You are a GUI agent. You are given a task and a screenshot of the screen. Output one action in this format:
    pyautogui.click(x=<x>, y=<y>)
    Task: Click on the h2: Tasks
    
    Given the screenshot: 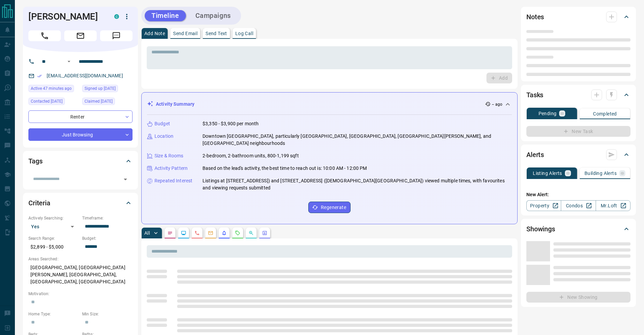 What is the action you would take?
    pyautogui.click(x=535, y=95)
    